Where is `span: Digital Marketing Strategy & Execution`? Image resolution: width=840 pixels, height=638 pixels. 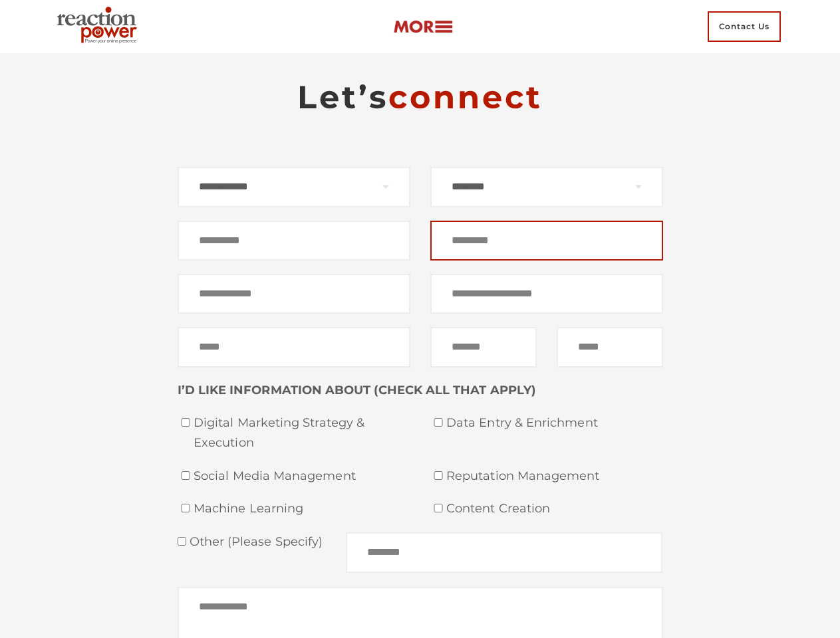 span: Digital Marketing Strategy & Execution is located at coordinates (302, 433).